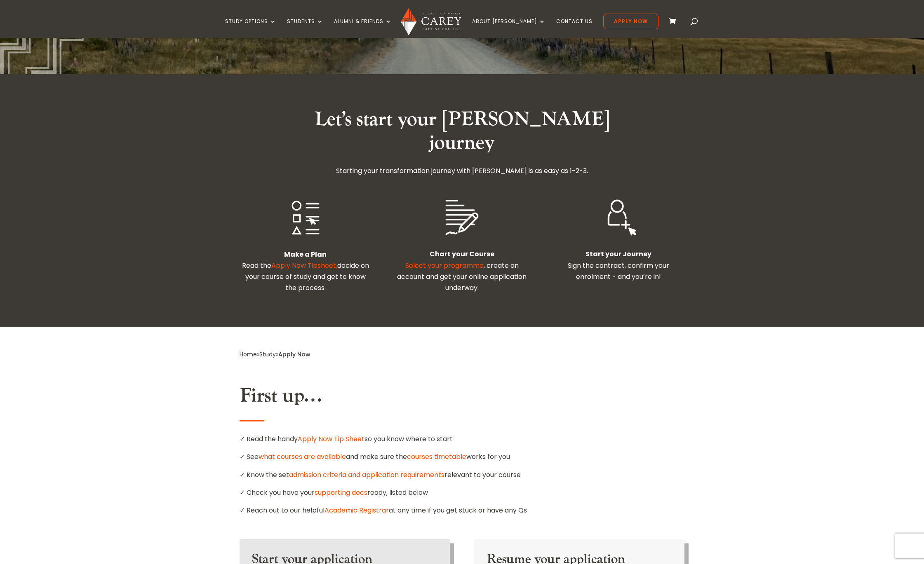 The image size is (924, 564). I want to click on p: Sign the contract, confirm your enrolment - and you’re in!, so click(618, 265).